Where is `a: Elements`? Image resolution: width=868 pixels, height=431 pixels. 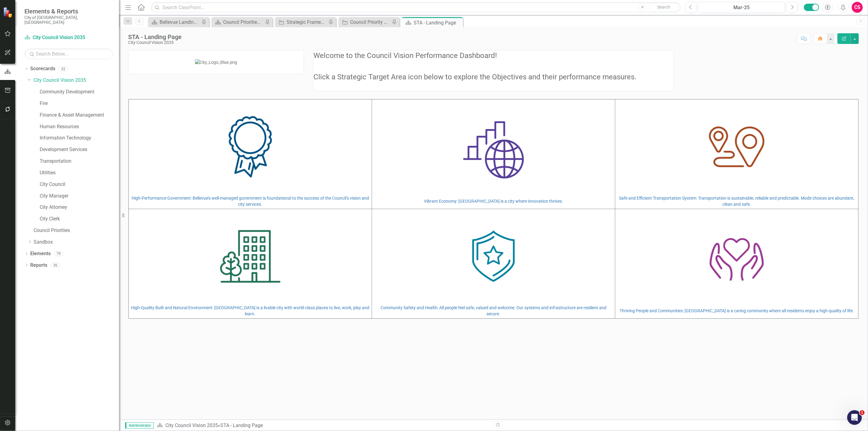 a: Elements is located at coordinates (40, 254).